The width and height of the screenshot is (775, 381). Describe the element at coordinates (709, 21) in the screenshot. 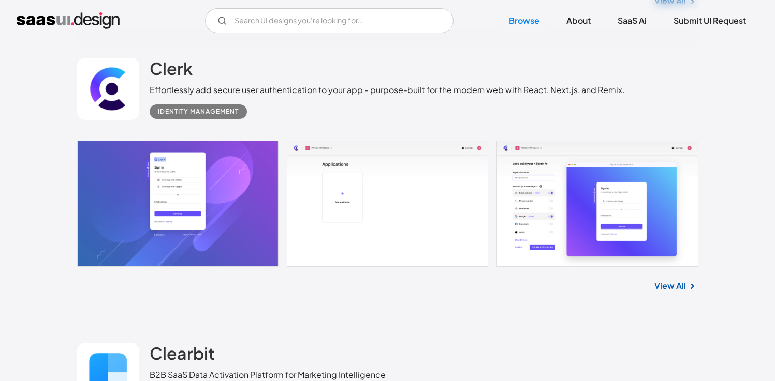

I see `a: Submit UI Request` at that location.